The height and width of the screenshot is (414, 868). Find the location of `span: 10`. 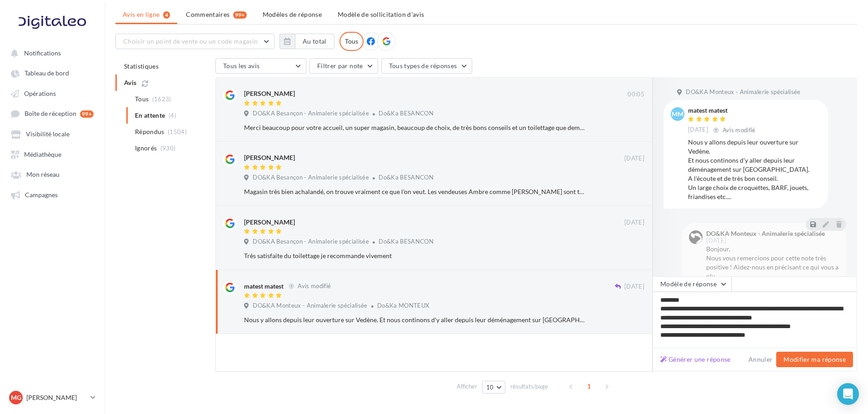

span: 10 is located at coordinates (490, 387).